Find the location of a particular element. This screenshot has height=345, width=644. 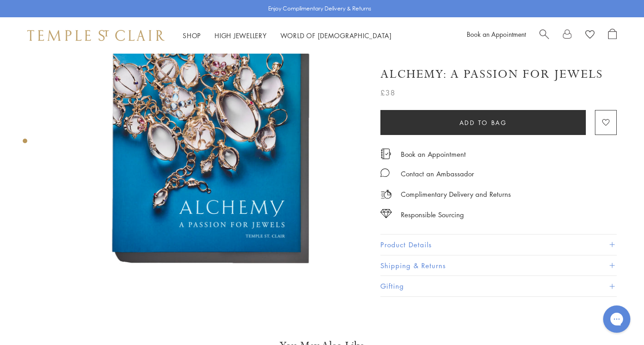

img: MessageIcon-01_2.svg is located at coordinates (385, 173).